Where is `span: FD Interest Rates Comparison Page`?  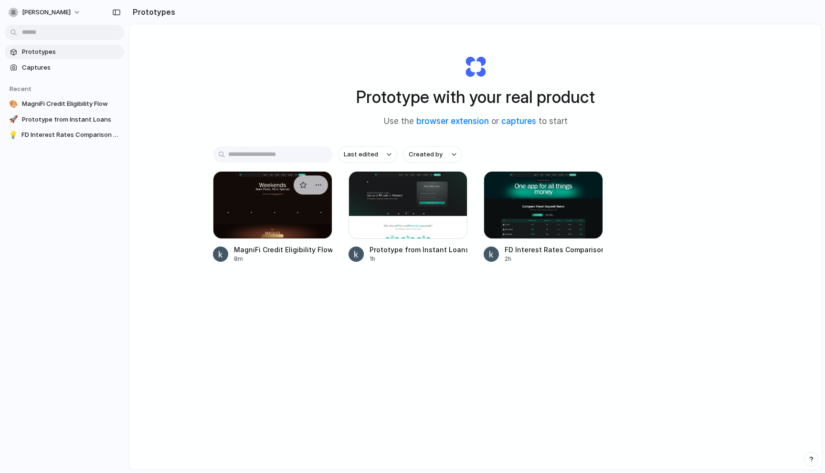 span: FD Interest Rates Comparison Page is located at coordinates (71, 135).